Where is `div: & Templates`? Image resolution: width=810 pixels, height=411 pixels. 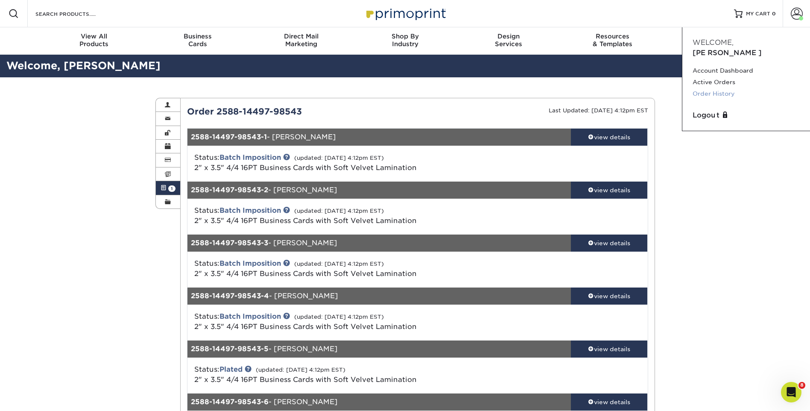 div: & Templates is located at coordinates (612, 40).